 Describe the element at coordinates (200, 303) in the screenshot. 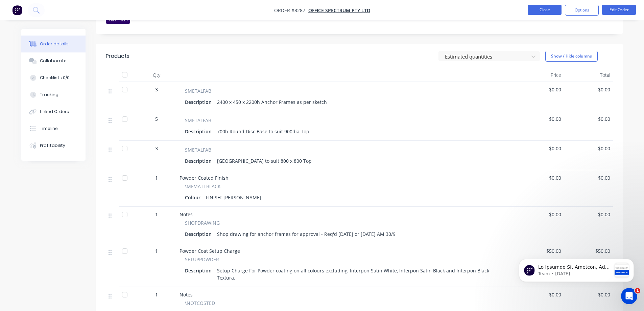

I see `span: \NOTCOSTED` at that location.